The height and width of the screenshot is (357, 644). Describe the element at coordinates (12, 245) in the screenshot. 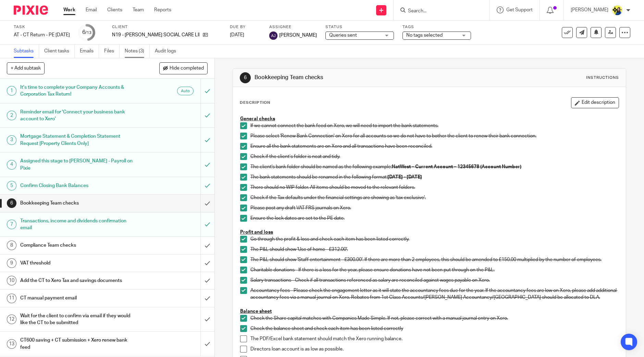

I see `div: 8` at that location.